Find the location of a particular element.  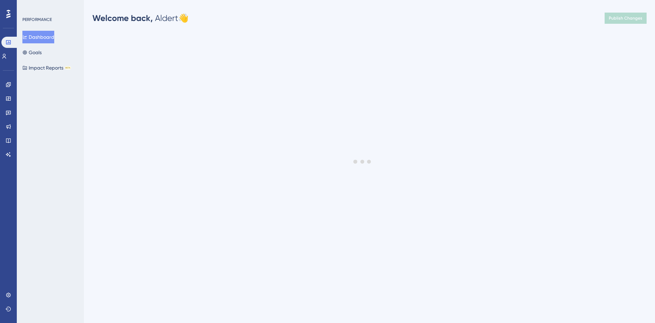

button: Goals is located at coordinates (32, 53).